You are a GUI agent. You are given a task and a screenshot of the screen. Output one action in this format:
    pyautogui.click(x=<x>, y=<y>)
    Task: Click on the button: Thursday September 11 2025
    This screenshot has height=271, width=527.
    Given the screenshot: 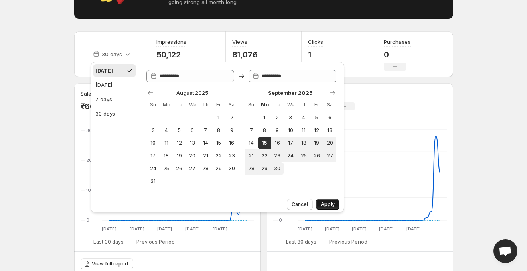 What is the action you would take?
    pyautogui.click(x=304, y=131)
    